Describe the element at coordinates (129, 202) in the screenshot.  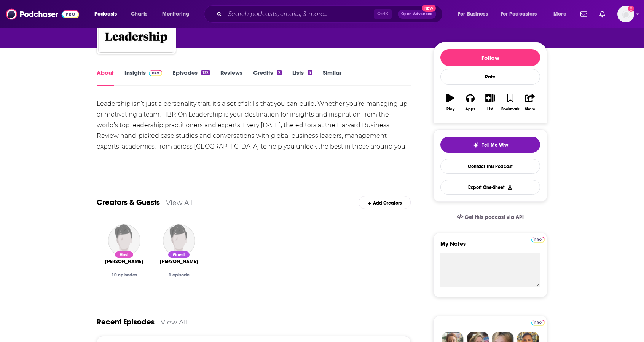
I see `a: Creators & Guests` at that location.